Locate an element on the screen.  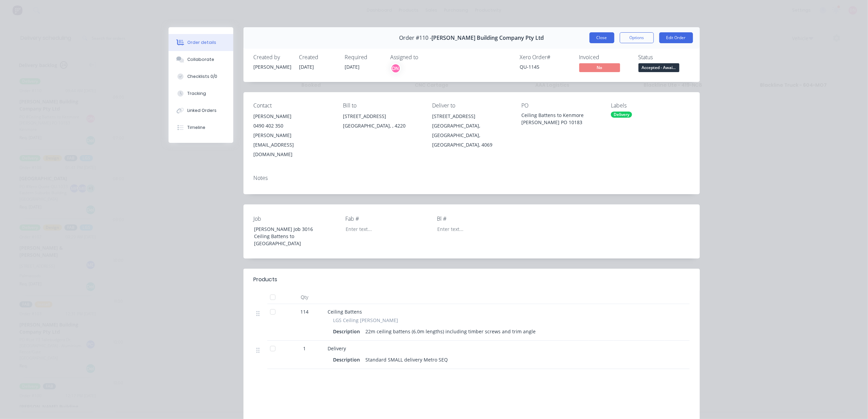
div: Linked Orders is located at coordinates (202, 110).